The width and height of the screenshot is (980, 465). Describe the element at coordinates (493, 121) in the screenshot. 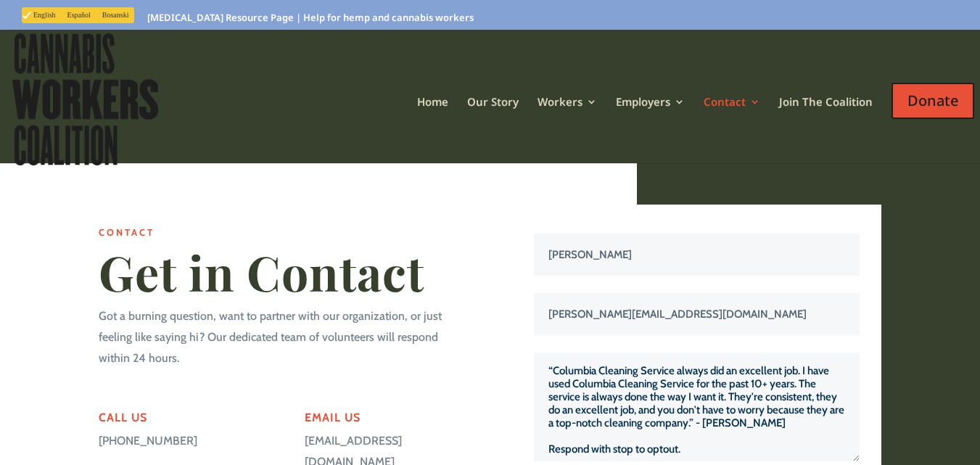

I see `a: Our Story` at that location.